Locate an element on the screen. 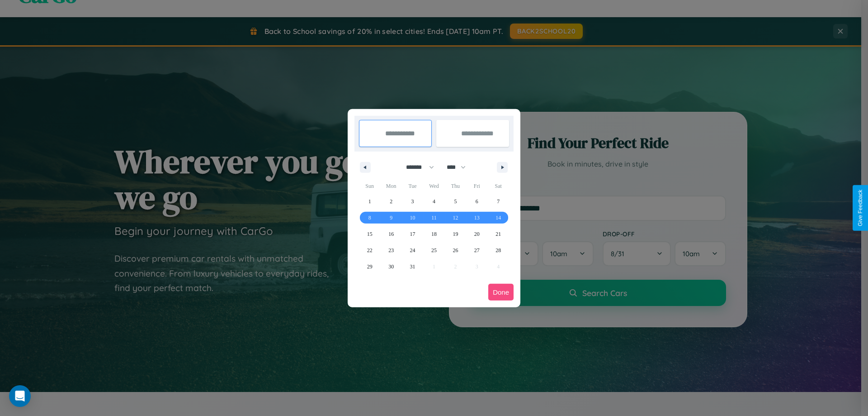  span: 14 is located at coordinates (498, 218).